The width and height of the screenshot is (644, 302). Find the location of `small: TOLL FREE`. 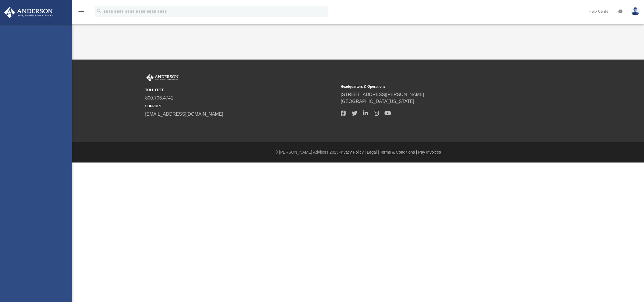

small: TOLL FREE is located at coordinates (241, 90).